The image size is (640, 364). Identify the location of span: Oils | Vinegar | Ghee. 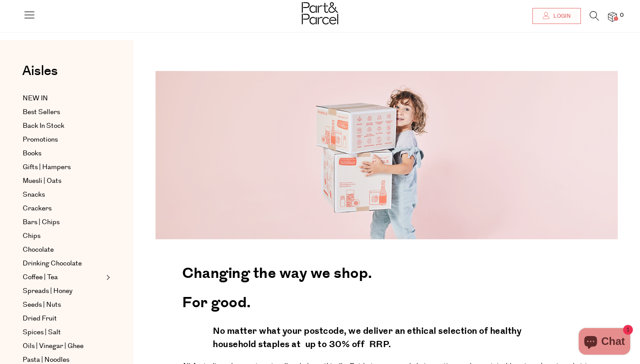
(53, 347).